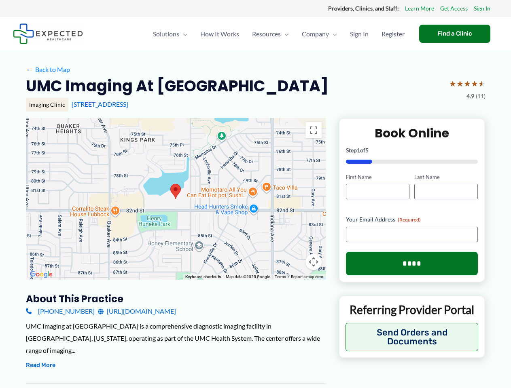 The width and height of the screenshot is (511, 388). Describe the element at coordinates (270, 34) in the screenshot. I see `a: ResourcesMenu Toggle` at that location.